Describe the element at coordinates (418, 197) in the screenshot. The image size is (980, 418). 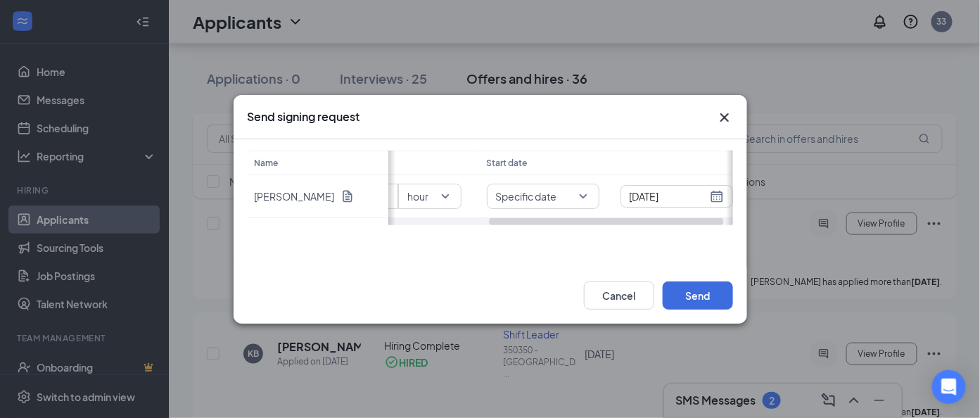
I see `span: hour` at that location.